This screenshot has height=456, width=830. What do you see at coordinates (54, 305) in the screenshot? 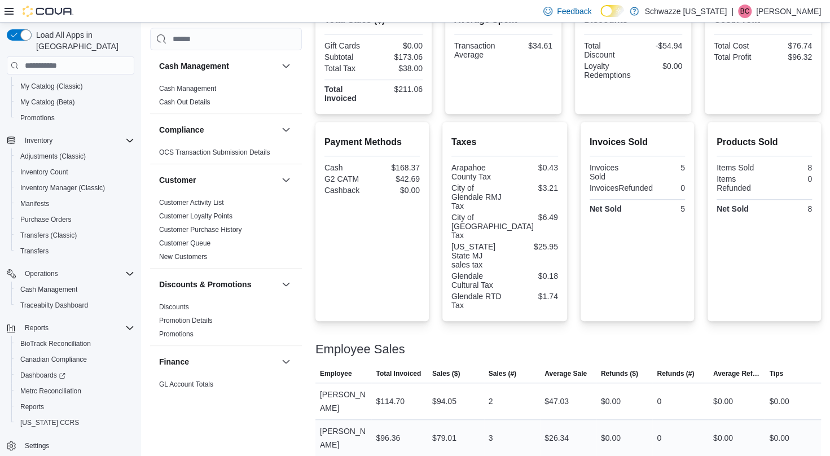
I see `a: Traceabilty Dashboard` at bounding box center [54, 305].